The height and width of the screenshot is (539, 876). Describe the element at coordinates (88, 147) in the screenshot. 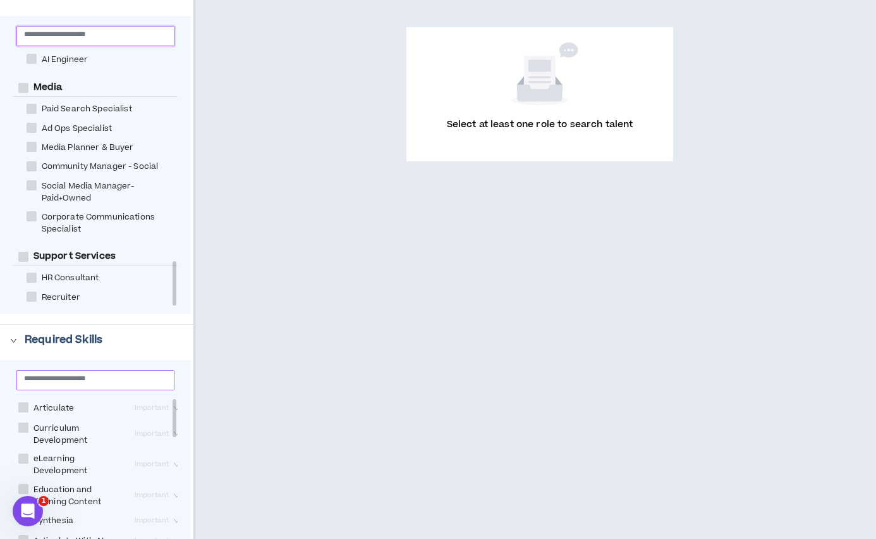

I see `span: Media Planner & Buyer` at that location.